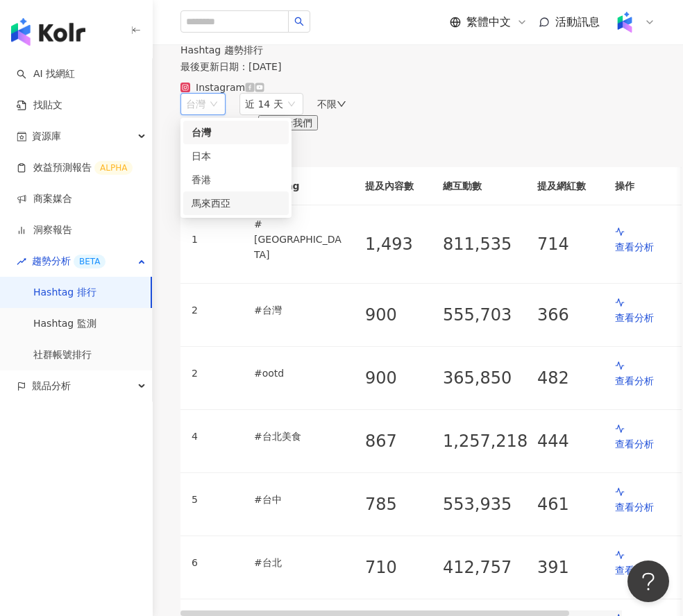 The image size is (683, 616). What do you see at coordinates (393, 186) in the screenshot?
I see `th: 提及內容數` at bounding box center [393, 186].